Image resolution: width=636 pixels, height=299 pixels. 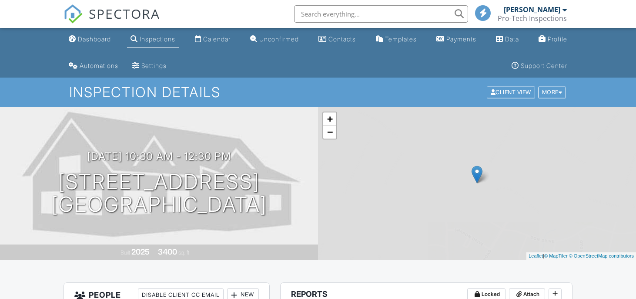 I want to click on a: Automations (Basic), so click(x=94, y=66).